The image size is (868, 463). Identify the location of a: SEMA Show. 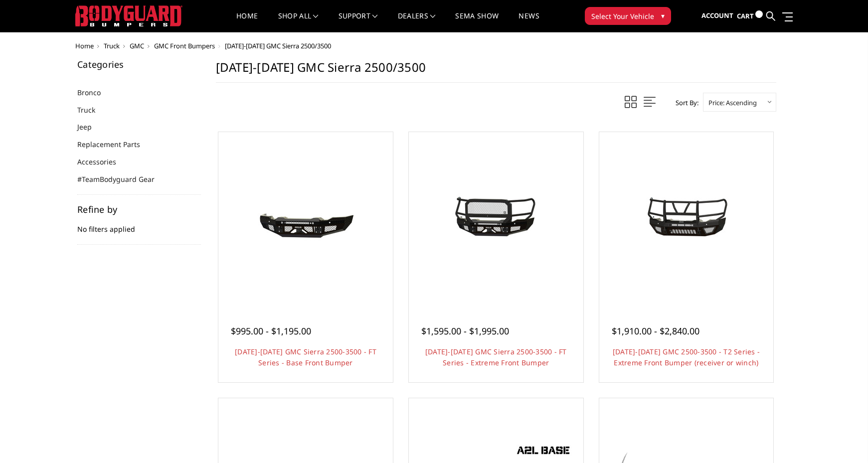
(477, 22).